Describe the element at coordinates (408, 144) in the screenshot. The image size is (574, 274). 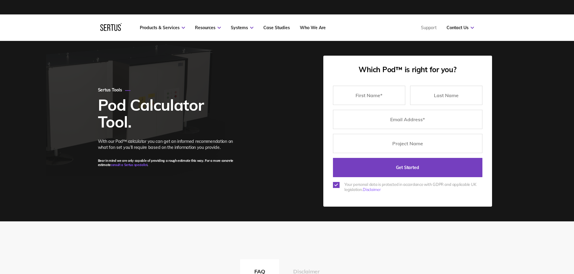
I see `input: Project Name` at that location.